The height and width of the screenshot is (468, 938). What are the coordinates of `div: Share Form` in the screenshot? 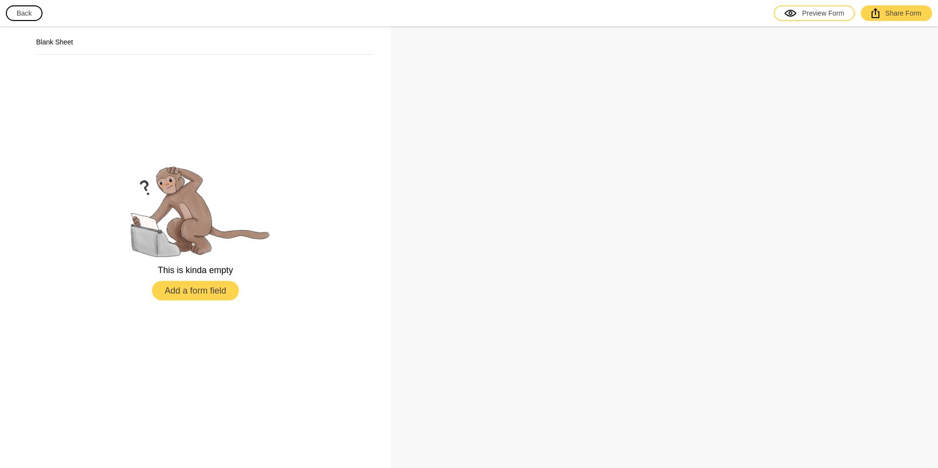 It's located at (897, 13).